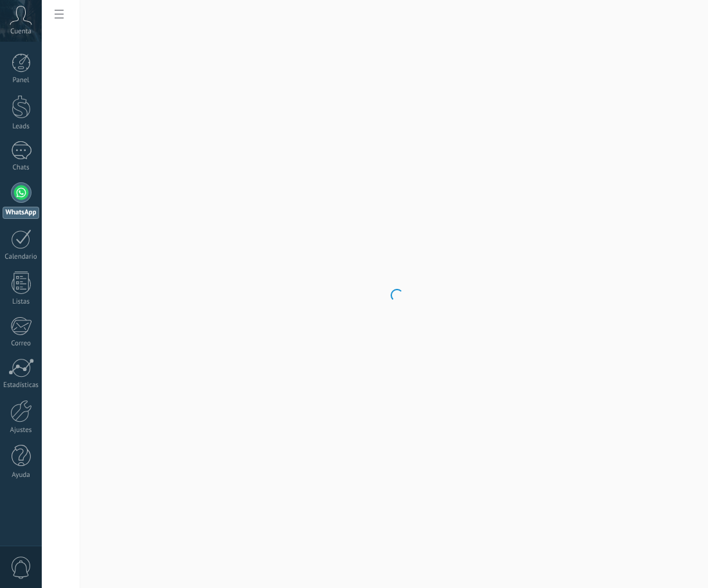 Image resolution: width=708 pixels, height=588 pixels. Describe the element at coordinates (21, 430) in the screenshot. I see `div: Ajustes` at that location.